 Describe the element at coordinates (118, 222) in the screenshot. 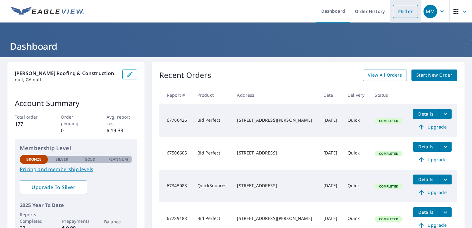

I see `p: Balance` at that location.